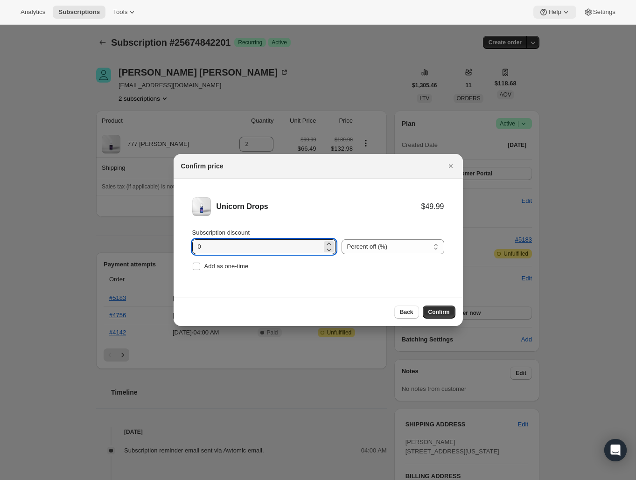 The width and height of the screenshot is (636, 480). Describe the element at coordinates (604, 12) in the screenshot. I see `span: Settings` at that location.